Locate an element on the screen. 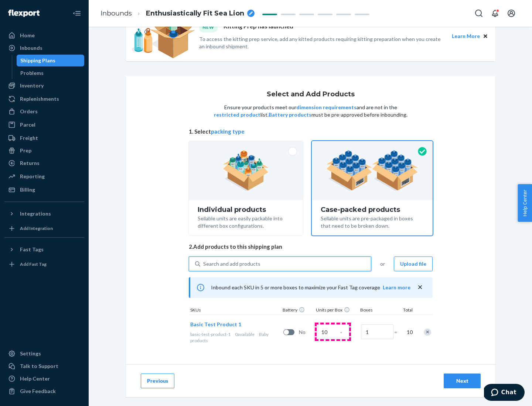  div: Home is located at coordinates (27, 35).